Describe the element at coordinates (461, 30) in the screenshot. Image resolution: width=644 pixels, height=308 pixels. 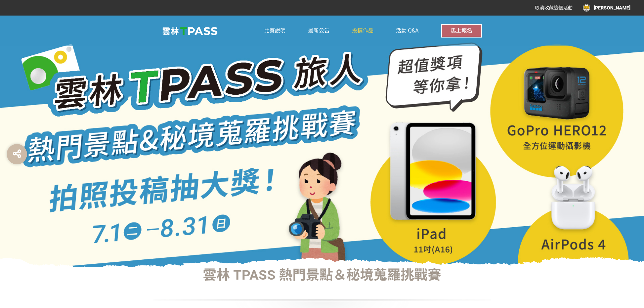
I see `span: 馬上報名` at that location.